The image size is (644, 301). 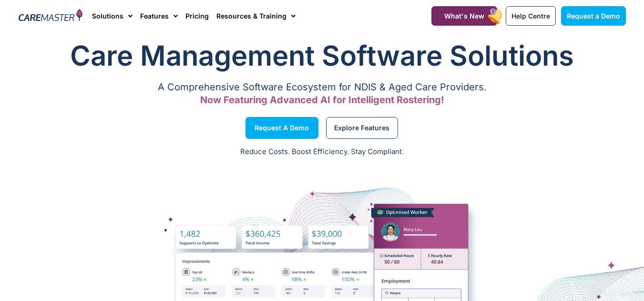 I want to click on span: What's New, so click(x=464, y=16).